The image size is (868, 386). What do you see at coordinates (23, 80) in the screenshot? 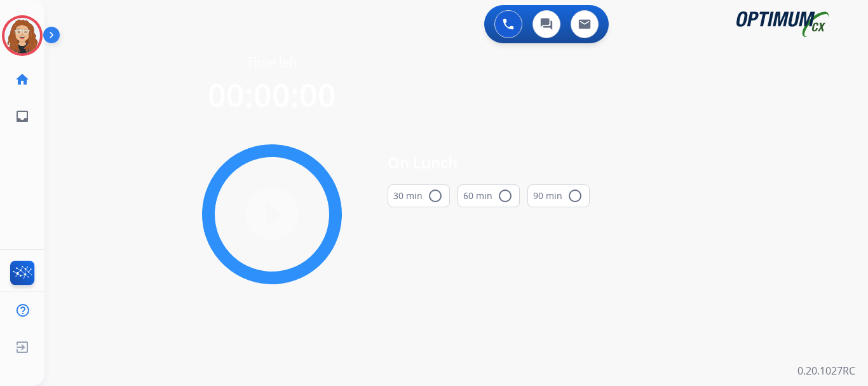
I see `mat-icon: home` at bounding box center [23, 80].